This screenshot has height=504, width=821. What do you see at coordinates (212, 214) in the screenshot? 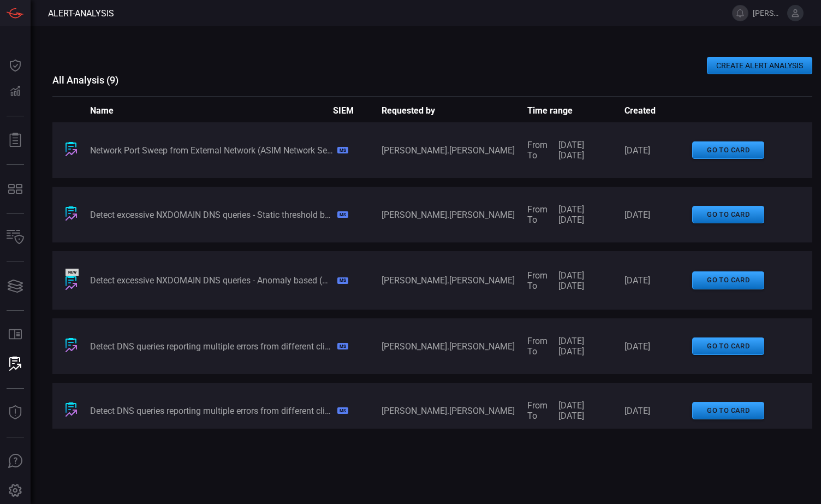
I see `div: Detect excessive NXDOMAIN DNS queries - Static threshold based (ASIM DNS Solution)` at bounding box center [212, 214].